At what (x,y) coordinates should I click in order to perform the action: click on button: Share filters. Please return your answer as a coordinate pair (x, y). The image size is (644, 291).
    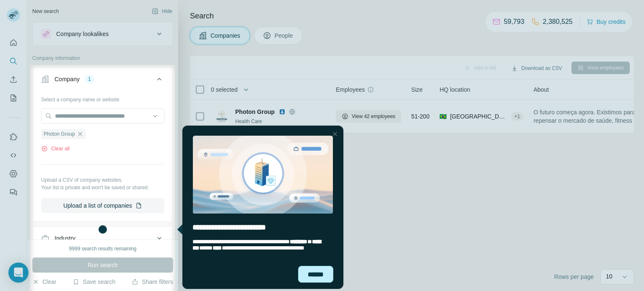
    Looking at the image, I should click on (152, 282).